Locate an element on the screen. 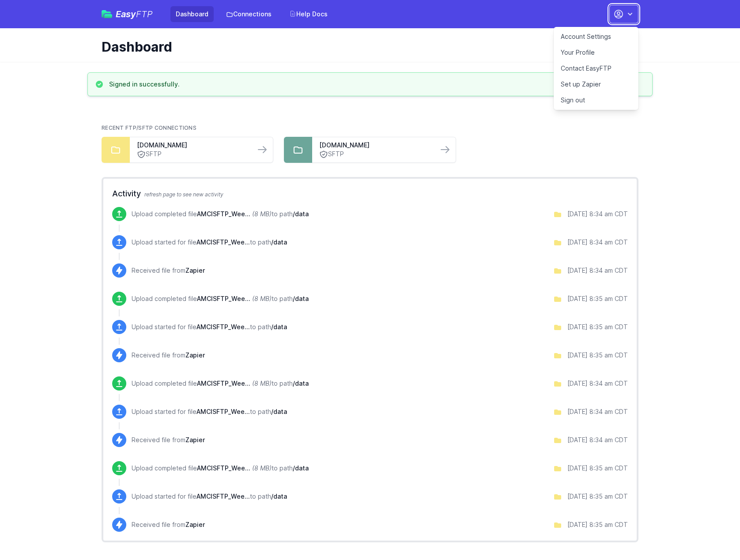 The image size is (740, 560). a: Connections is located at coordinates (248, 14).